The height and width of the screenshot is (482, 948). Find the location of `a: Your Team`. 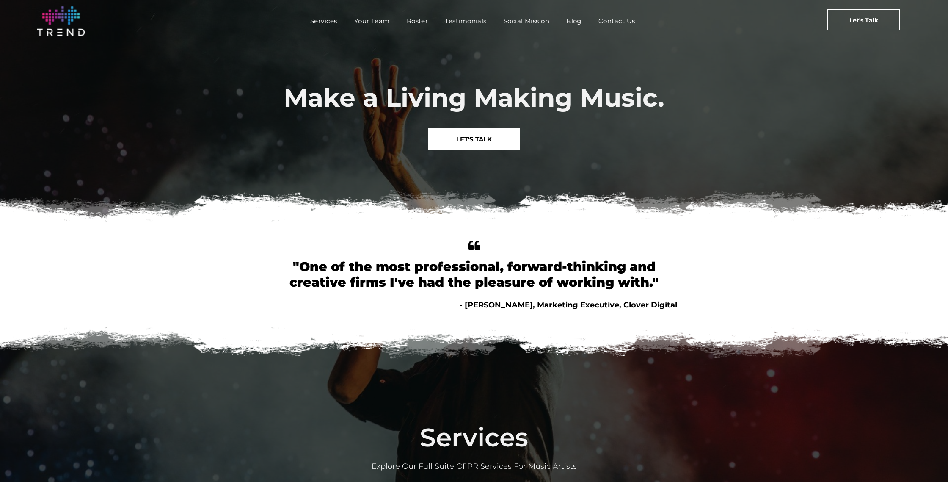

a: Your Team is located at coordinates (372, 21).